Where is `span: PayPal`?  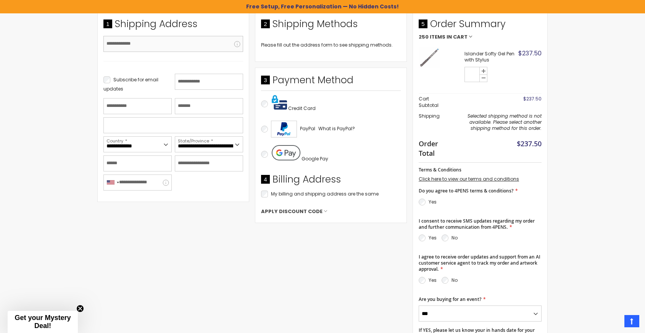
span: PayPal is located at coordinates (308, 128).